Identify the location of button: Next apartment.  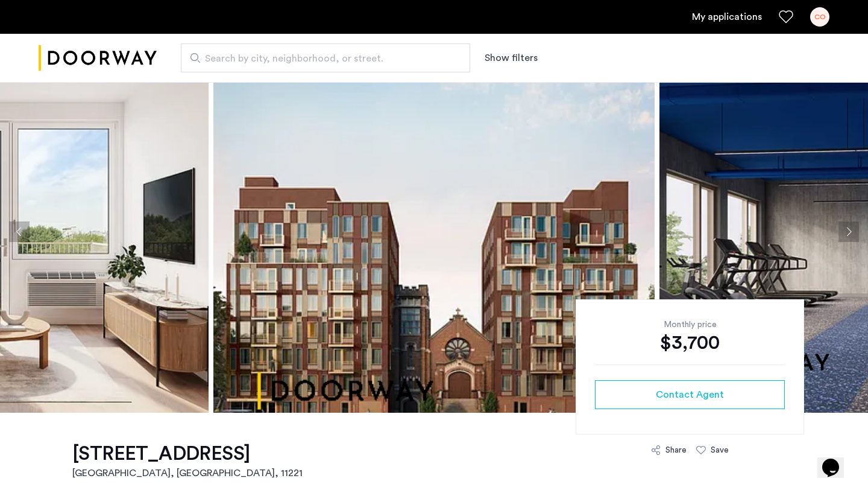
(849, 232).